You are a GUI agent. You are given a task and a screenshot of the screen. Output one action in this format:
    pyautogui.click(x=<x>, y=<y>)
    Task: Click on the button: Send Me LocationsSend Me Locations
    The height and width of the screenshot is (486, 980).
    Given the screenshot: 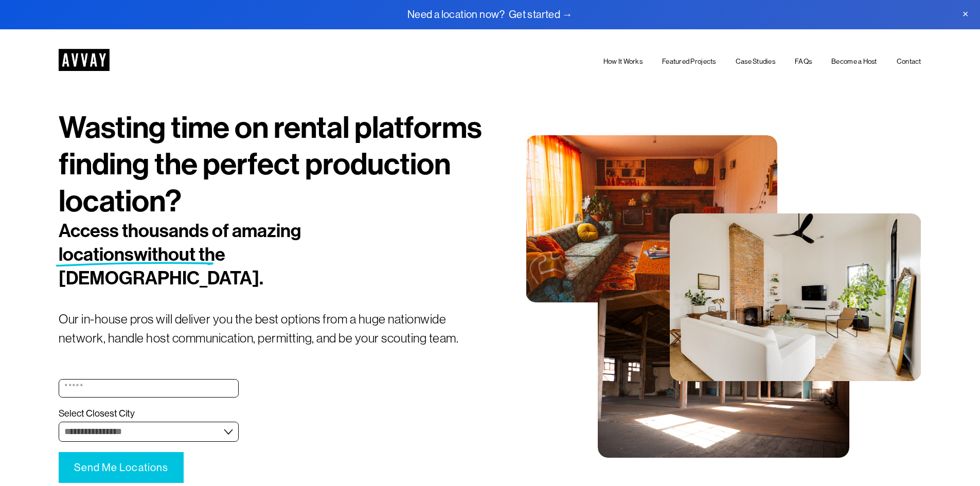 What is the action you would take?
    pyautogui.click(x=121, y=468)
    